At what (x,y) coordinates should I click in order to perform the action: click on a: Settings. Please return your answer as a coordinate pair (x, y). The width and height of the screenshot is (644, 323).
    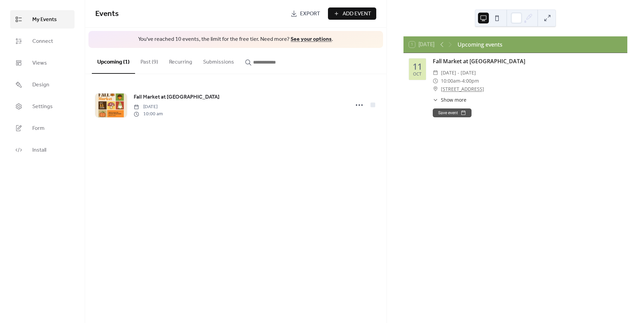
    Looking at the image, I should click on (42, 106).